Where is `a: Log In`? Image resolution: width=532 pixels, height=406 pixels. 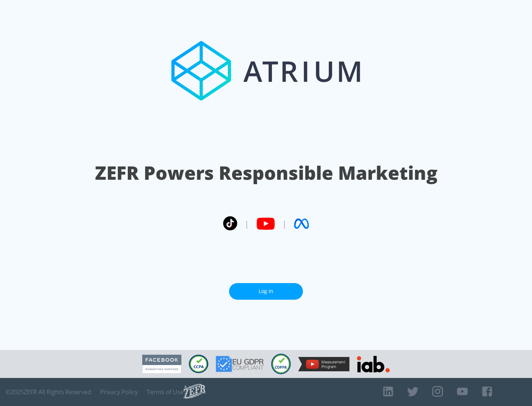
a: Log In is located at coordinates (266, 291).